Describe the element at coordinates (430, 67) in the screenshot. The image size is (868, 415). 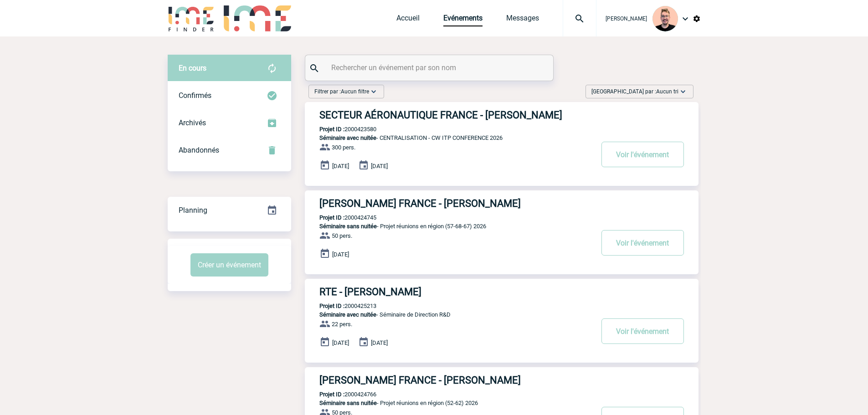
I see `input: Rechercher un événement par son nom` at that location.